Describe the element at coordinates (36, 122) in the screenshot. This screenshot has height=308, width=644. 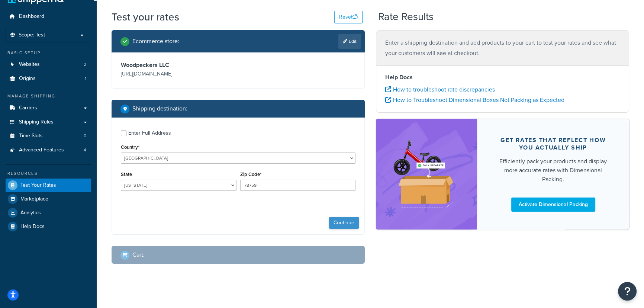
I see `span: Shipping Rules` at that location.